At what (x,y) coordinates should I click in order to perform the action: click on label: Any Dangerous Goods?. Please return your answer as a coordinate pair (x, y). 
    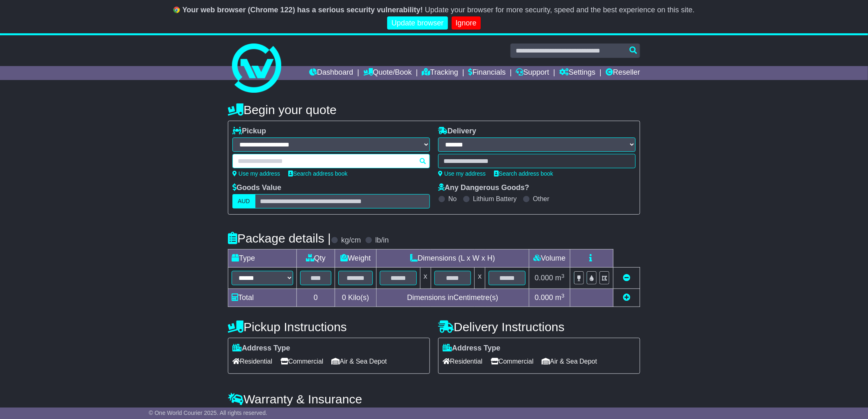
    Looking at the image, I should click on (484, 188).